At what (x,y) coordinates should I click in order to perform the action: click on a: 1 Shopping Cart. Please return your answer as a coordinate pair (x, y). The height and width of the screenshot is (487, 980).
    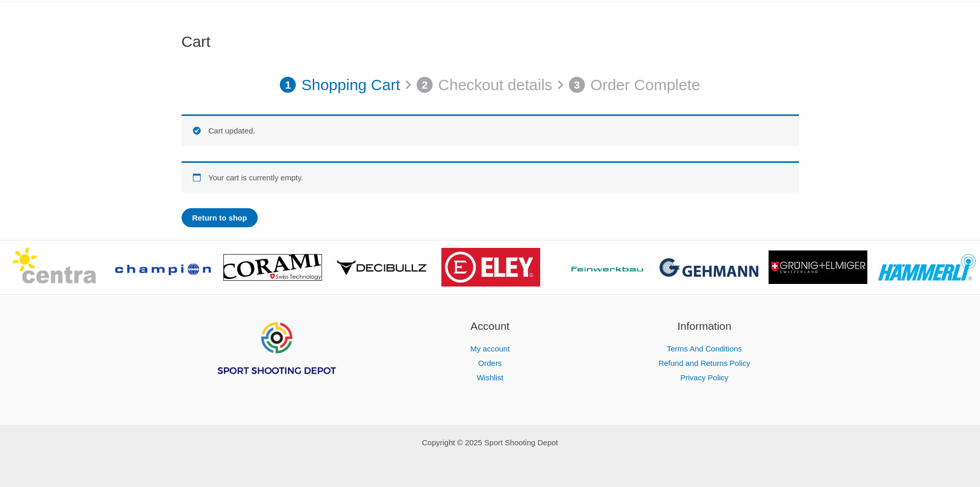
    Looking at the image, I should click on (340, 85).